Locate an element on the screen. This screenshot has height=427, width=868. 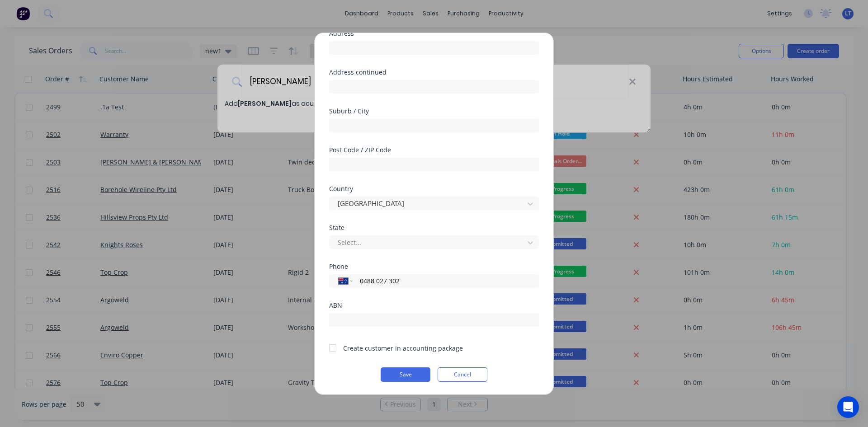
div: Country is located at coordinates (434, 189).